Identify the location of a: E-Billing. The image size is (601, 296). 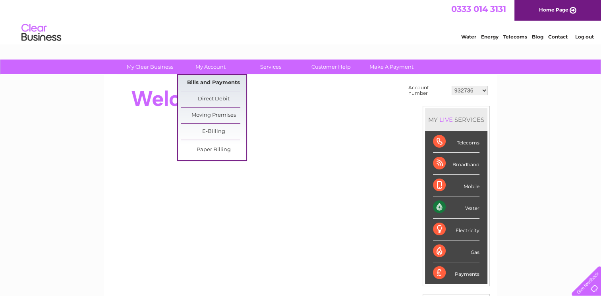
(213, 132).